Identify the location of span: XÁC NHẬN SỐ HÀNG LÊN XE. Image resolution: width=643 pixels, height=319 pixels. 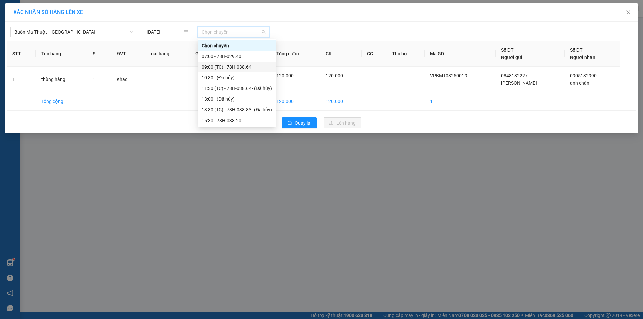
(48, 12).